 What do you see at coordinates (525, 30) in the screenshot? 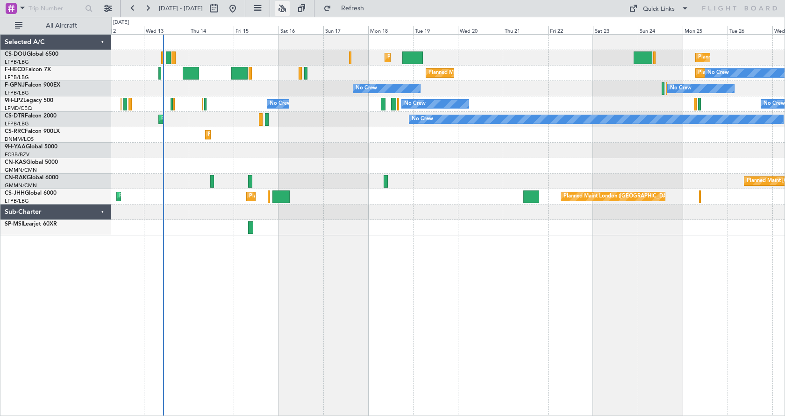
I see `div: Thu 21` at bounding box center [525, 30].